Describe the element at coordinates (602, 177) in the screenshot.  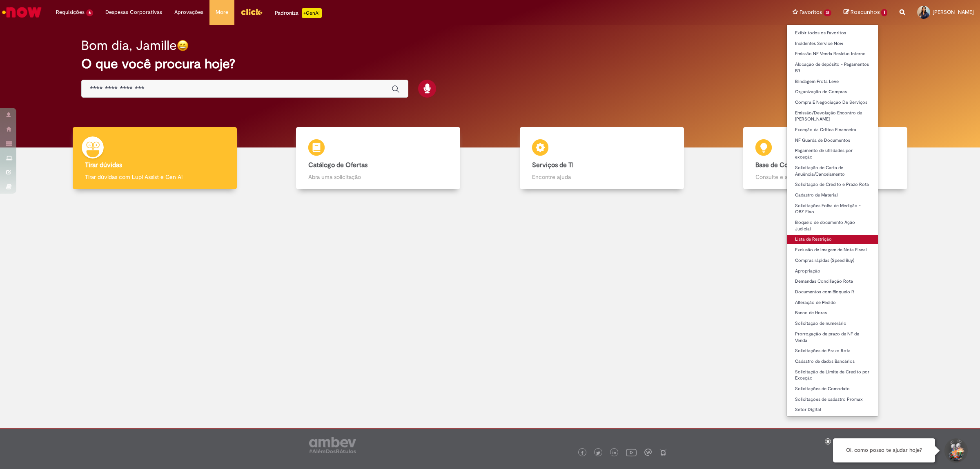
I see `p: Encontre ajuda` at that location.